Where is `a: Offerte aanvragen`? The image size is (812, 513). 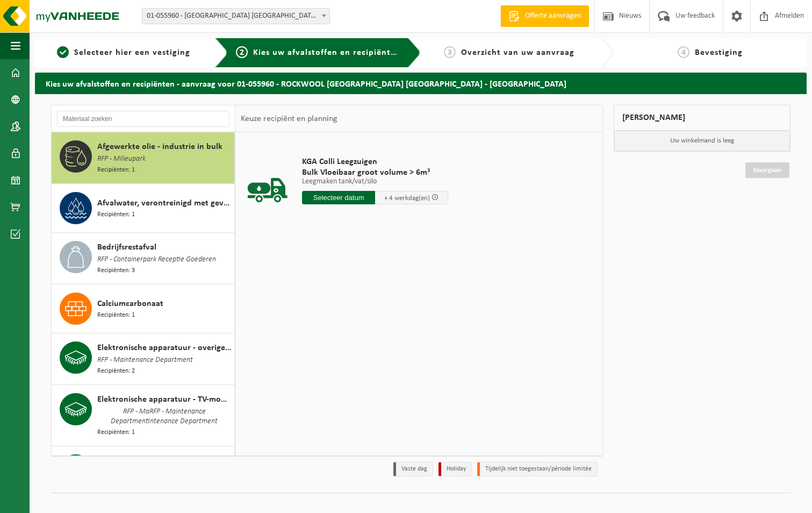 a: Offerte aanvragen is located at coordinates (544, 16).